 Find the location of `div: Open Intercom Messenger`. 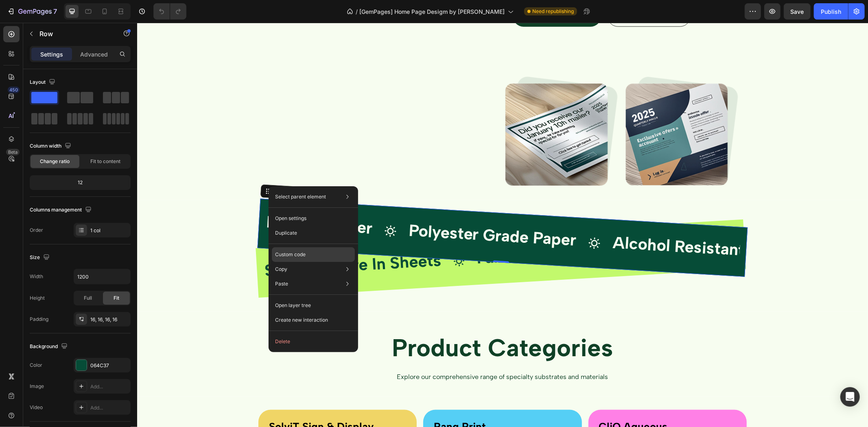

div: Open Intercom Messenger is located at coordinates (850, 397).